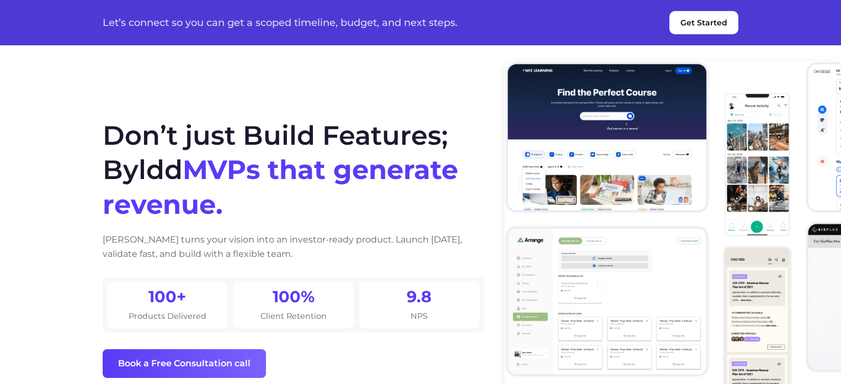 The height and width of the screenshot is (384, 841). What do you see at coordinates (419, 316) in the screenshot?
I see `p: NPS` at bounding box center [419, 316].